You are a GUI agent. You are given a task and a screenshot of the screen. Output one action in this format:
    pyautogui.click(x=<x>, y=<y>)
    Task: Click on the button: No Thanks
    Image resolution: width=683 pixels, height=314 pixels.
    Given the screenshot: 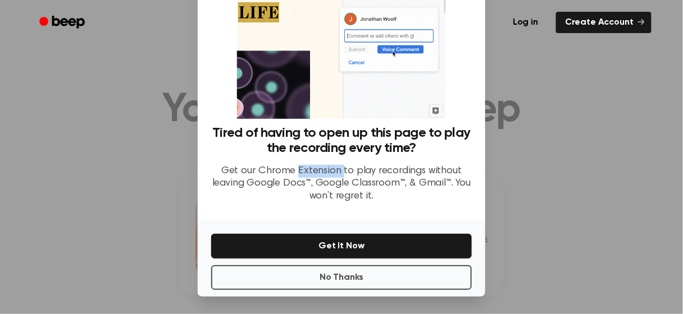 What is the action you would take?
    pyautogui.click(x=341, y=278)
    